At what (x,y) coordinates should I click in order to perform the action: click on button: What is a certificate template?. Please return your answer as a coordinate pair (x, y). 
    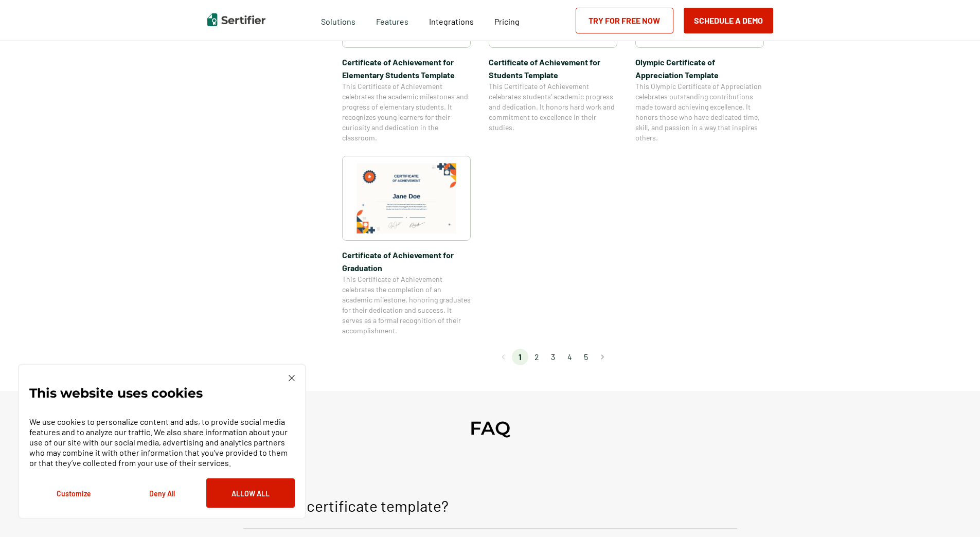
    Looking at the image, I should click on (490, 506).